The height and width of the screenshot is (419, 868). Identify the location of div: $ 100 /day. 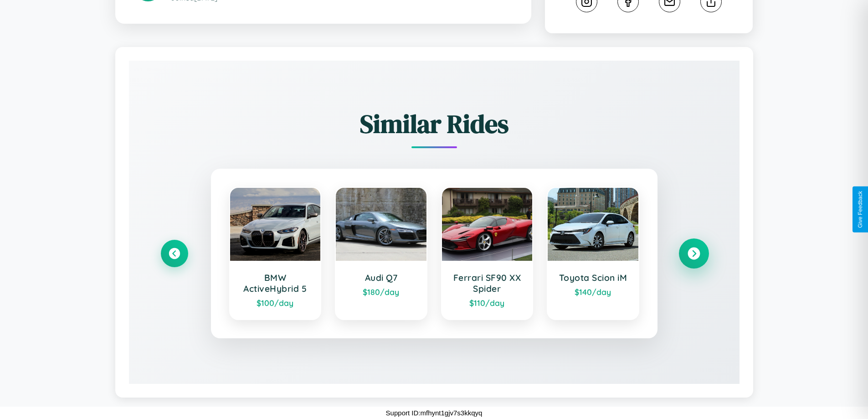
(275, 303).